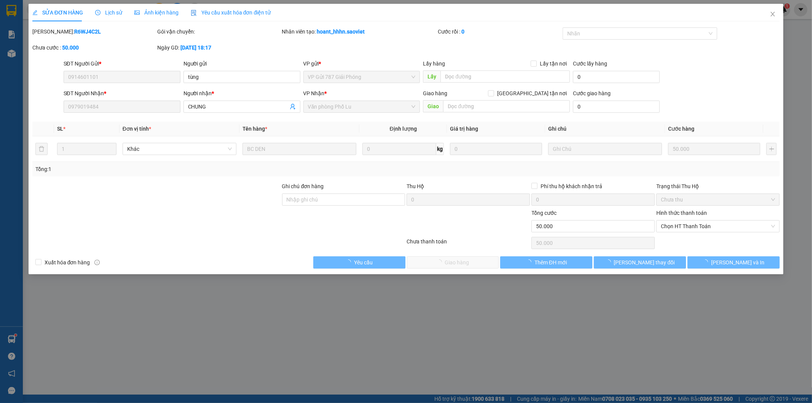 The height and width of the screenshot is (403, 812). Describe the element at coordinates (303, 186) in the screenshot. I see `label: Ghi chú đơn hàng` at that location.